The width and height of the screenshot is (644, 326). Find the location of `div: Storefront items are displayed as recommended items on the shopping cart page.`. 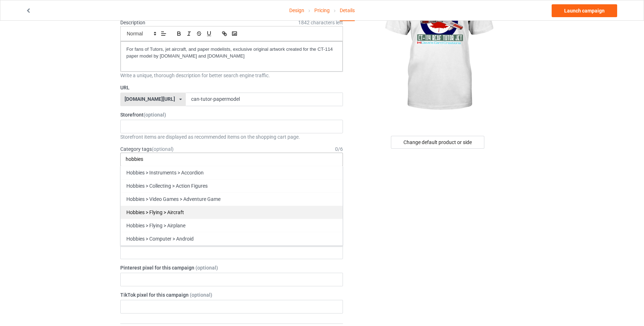

div: Storefront items are displayed as recommended items on the shopping cart page. is located at coordinates (231, 137).